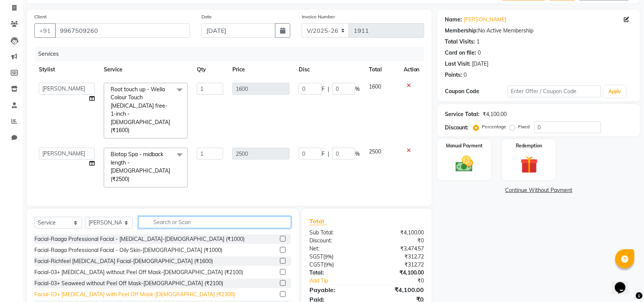  I want to click on a: Add Tip, so click(341, 280).